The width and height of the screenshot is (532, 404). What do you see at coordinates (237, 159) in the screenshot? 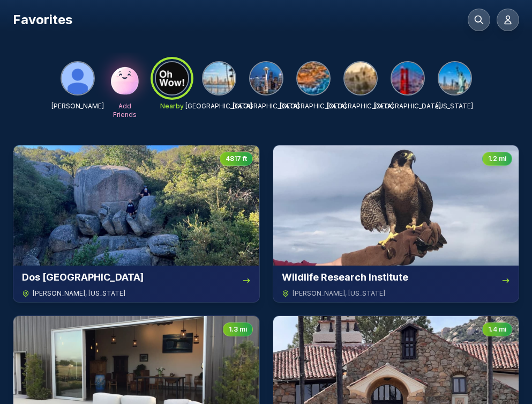
I see `span: 4817 ft` at bounding box center [237, 159].